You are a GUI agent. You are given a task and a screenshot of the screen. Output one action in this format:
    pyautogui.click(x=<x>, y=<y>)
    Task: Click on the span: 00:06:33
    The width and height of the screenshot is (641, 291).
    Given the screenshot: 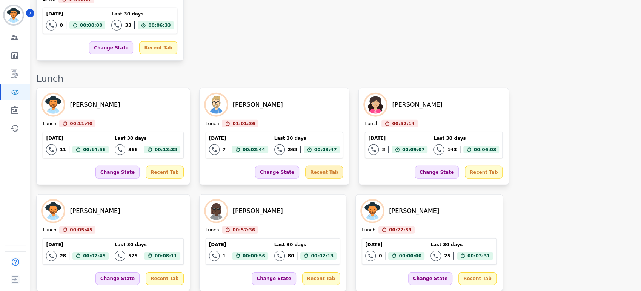 What is the action you would take?
    pyautogui.click(x=159, y=25)
    